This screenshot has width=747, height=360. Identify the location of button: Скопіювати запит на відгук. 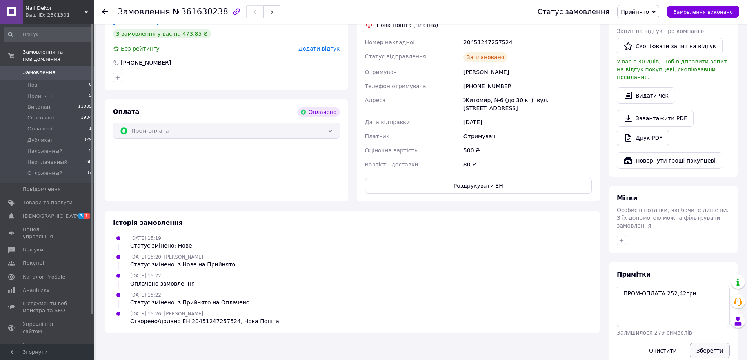
(670, 46).